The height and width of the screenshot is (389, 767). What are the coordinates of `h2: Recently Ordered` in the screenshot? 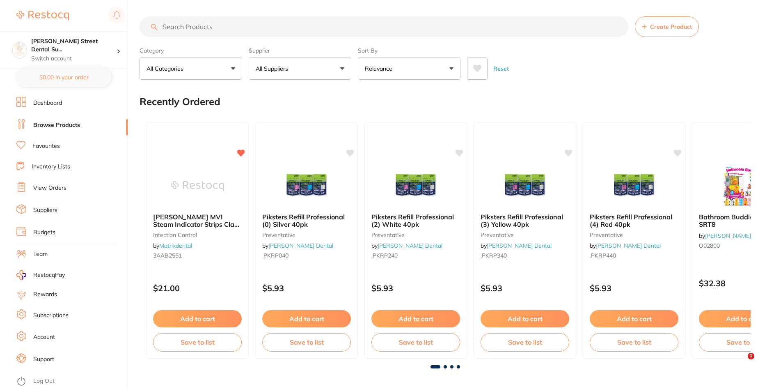 It's located at (180, 102).